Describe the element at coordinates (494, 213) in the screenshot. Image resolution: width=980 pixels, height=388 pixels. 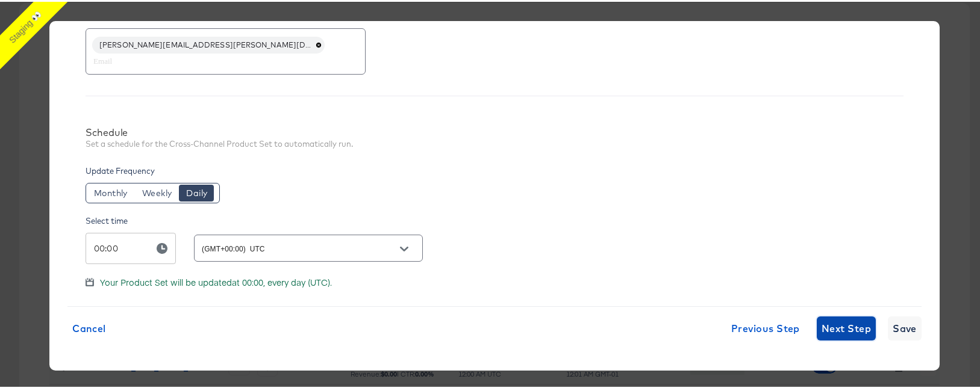
I see `div: Update Frequency` at that location.